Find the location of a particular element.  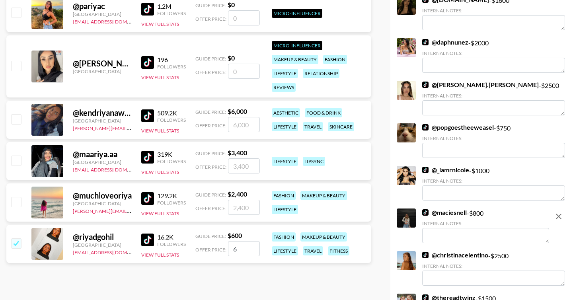

div: 1.2M is located at coordinates (172, 6).